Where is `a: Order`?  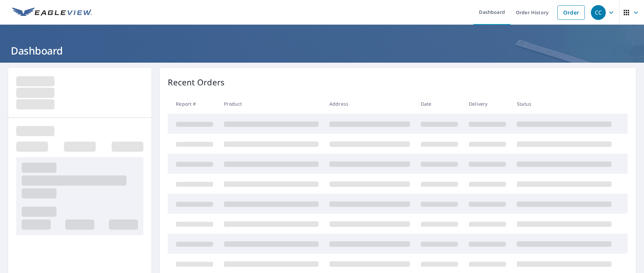
a: Order is located at coordinates (571, 13).